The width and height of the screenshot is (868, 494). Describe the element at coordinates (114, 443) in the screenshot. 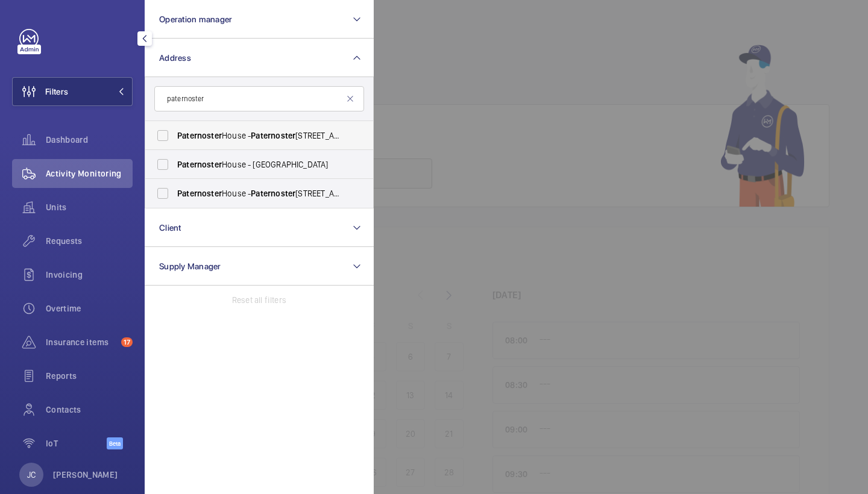

I see `span: Beta` at that location.